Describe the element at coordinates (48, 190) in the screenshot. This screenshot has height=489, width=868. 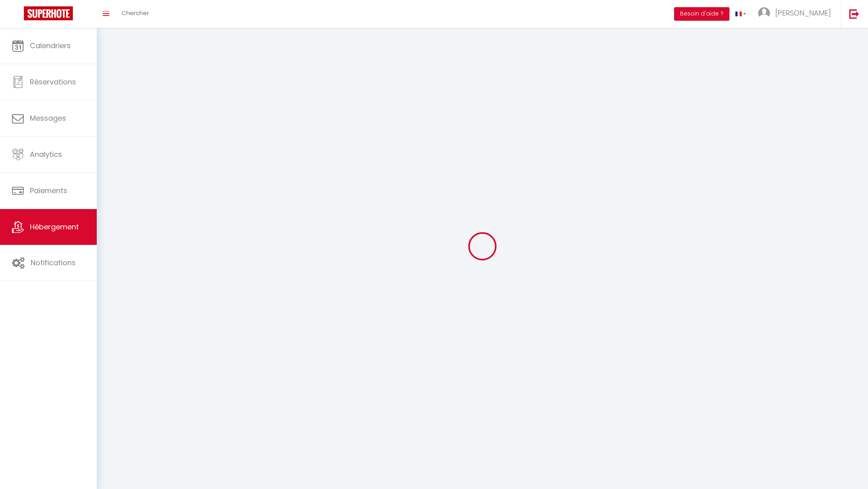
I see `span: Paiements` at that location.